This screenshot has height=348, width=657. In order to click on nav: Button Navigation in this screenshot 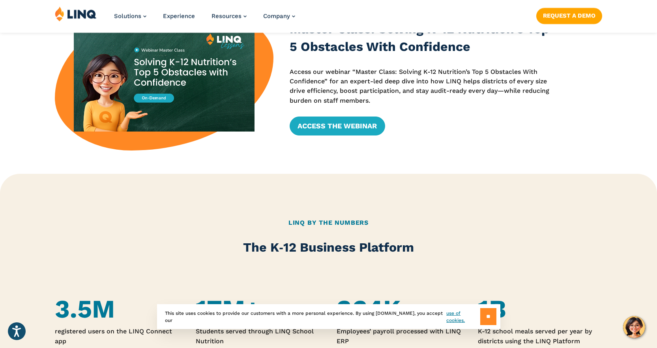, I will do `click(569, 15)`.